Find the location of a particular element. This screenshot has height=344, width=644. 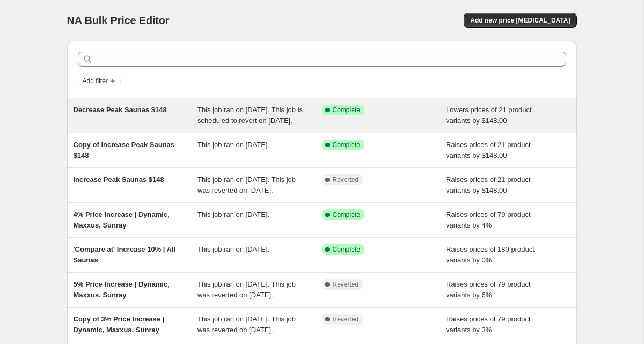

span: 'Compare at' Increase 10% | All Saunas is located at coordinates (124, 255).